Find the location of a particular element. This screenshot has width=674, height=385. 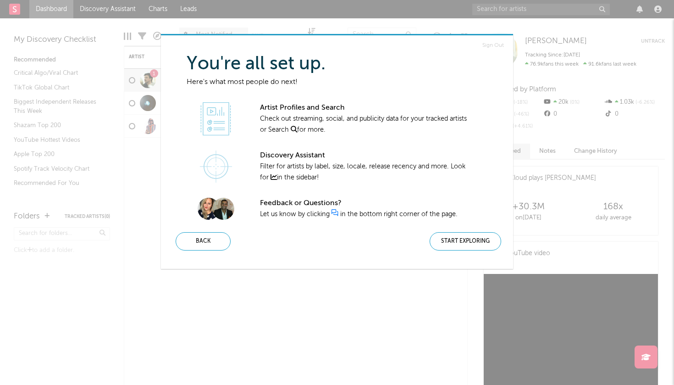

div: Discovery Assistant is located at coordinates (365, 155).